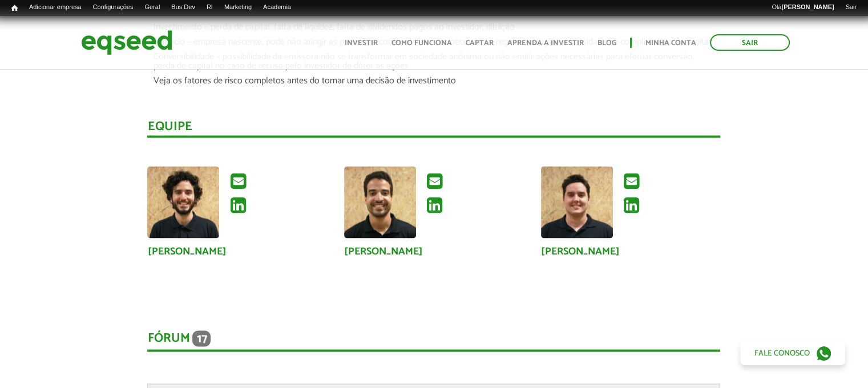 The width and height of the screenshot is (868, 388). Describe the element at coordinates (183, 201) in the screenshot. I see `img: Foto de Gustavo Bertazzola Gracitelli` at that location.